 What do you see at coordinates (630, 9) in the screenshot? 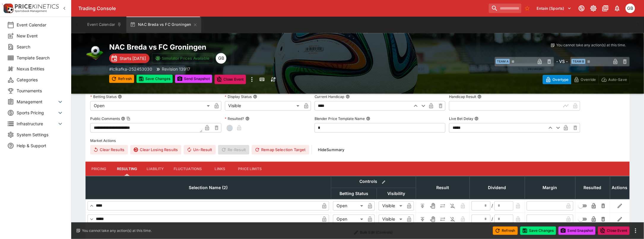
I see `button: Gareth Brown` at bounding box center [630, 9].